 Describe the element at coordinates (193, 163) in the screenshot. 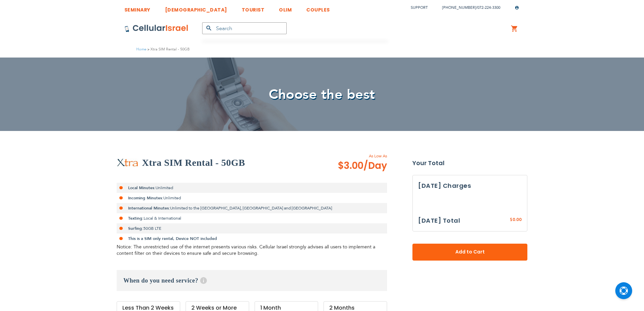

I see `h2: Xtra SIM Rental - 50GB` at that location.